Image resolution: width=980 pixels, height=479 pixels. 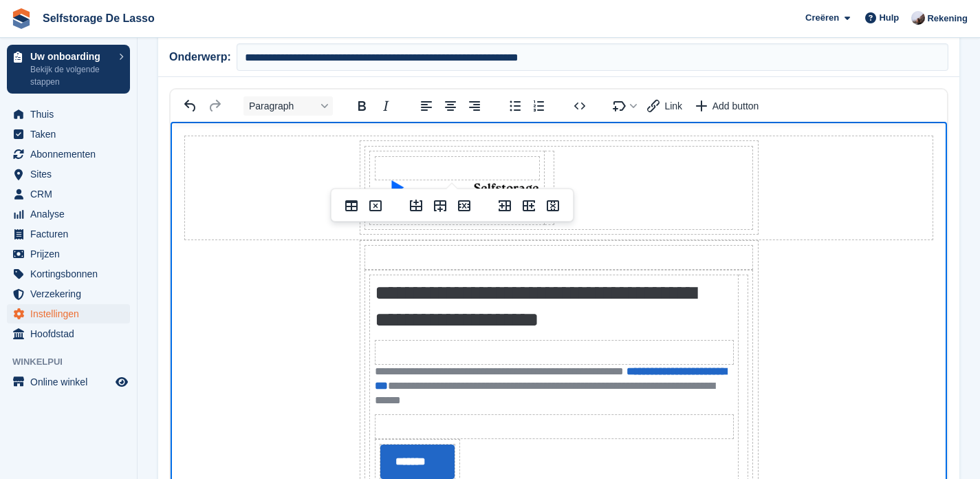 I want to click on button: Insert column after, so click(x=529, y=206).